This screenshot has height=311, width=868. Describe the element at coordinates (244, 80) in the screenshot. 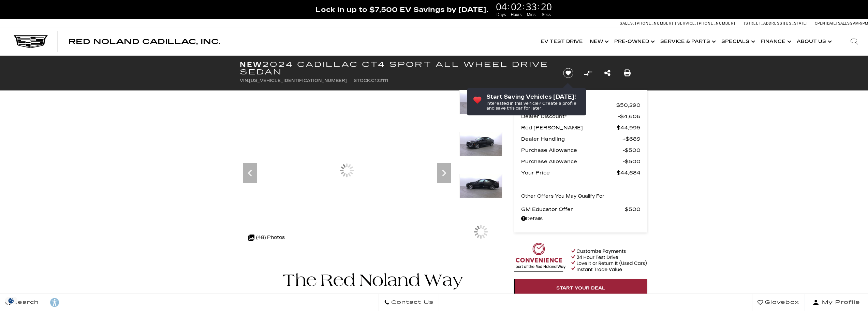

I see `span: VIN:` at that location.